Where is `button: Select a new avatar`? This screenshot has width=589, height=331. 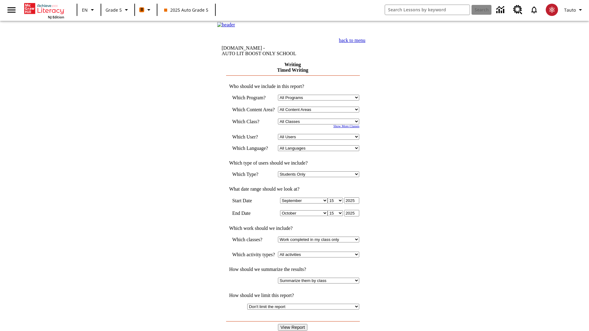 button: Select a new avatar is located at coordinates (552, 10).